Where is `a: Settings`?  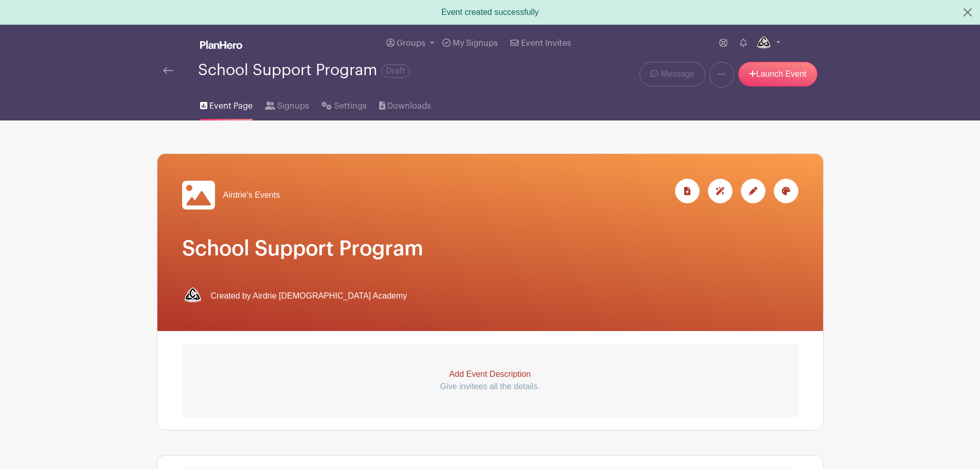
a: Settings is located at coordinates (344, 104).